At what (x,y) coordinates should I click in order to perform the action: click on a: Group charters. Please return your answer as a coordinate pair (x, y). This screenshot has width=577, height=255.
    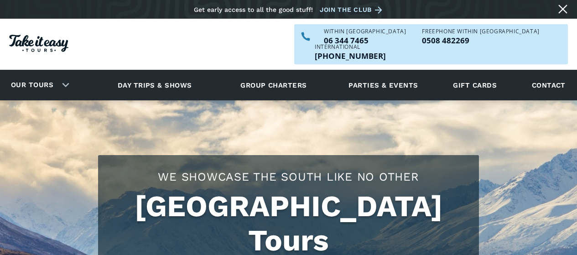
    Looking at the image, I should click on (273, 85).